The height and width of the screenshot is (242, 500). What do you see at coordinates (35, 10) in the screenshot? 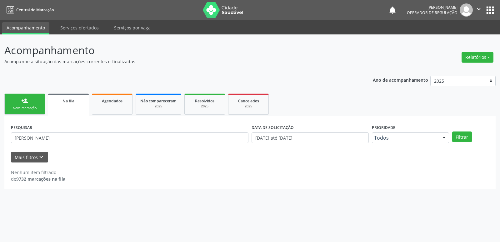
I see `span: Central de Marcação` at bounding box center [35, 10].